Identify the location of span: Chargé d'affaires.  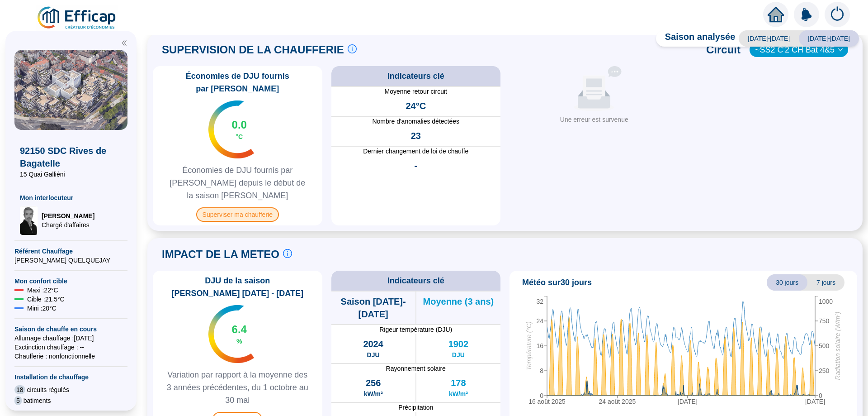
(68, 225).